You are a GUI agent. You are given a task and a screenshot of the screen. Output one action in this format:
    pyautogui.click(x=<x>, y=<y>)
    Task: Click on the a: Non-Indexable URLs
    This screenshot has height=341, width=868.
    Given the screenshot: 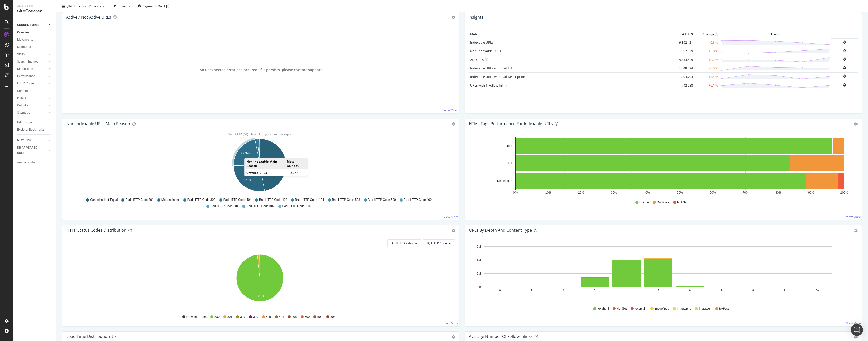 What is the action you would take?
    pyautogui.click(x=486, y=51)
    